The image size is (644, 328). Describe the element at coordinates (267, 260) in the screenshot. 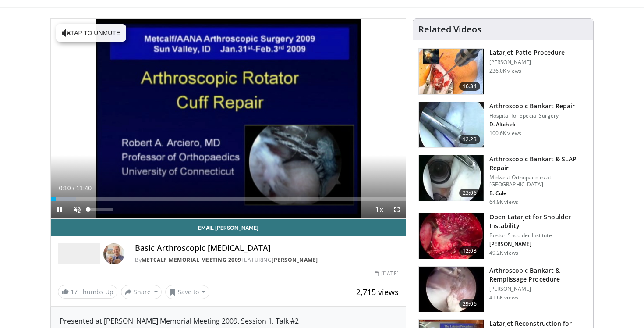

I see `div: By FEATURING` at that location.